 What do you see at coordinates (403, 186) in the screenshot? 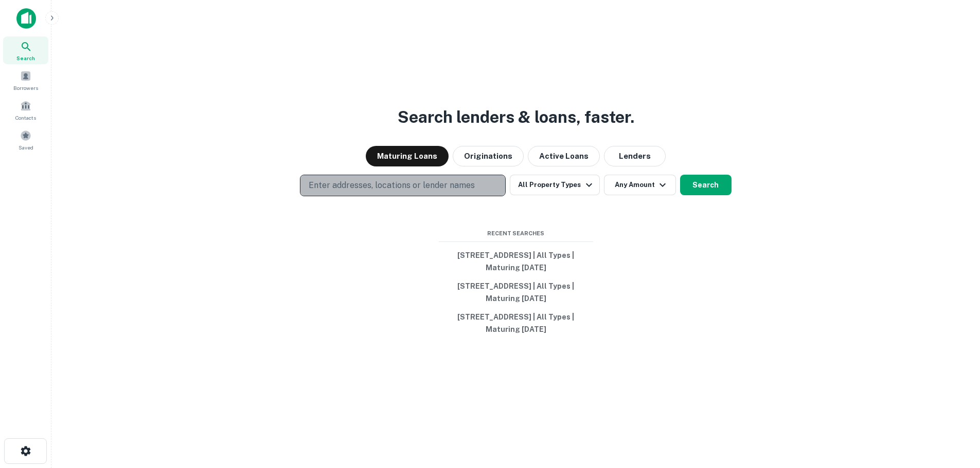
I see `button: Enter addresses, locations or lender names` at bounding box center [403, 186].